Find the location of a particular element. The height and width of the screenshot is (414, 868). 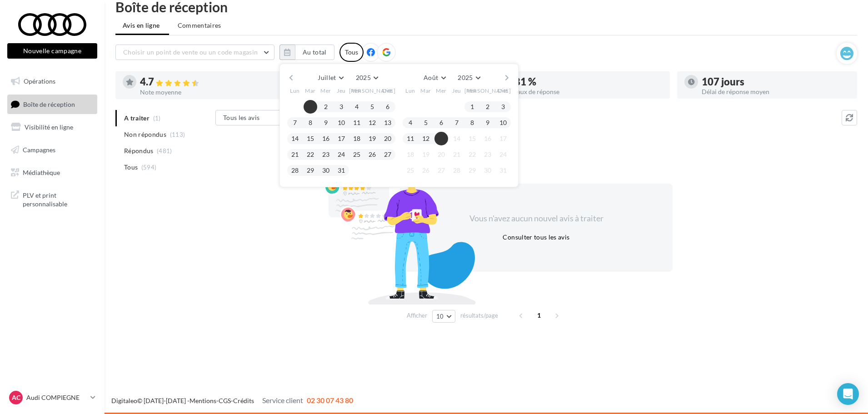

a: Crédits is located at coordinates (244, 400).